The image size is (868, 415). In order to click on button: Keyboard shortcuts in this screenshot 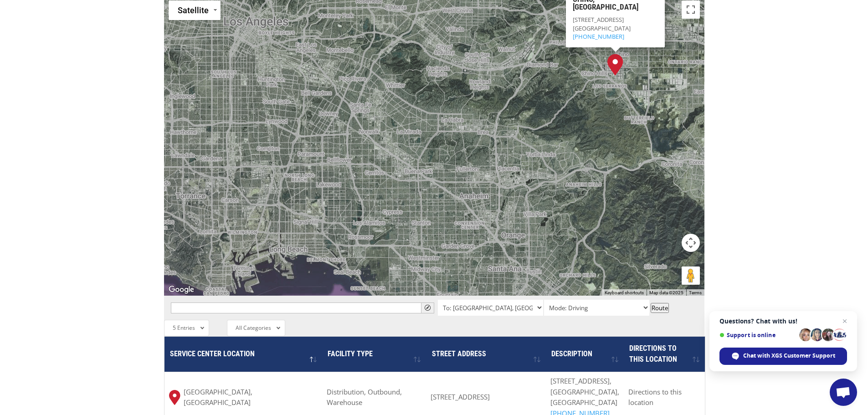, I will do `click(624, 293)`.